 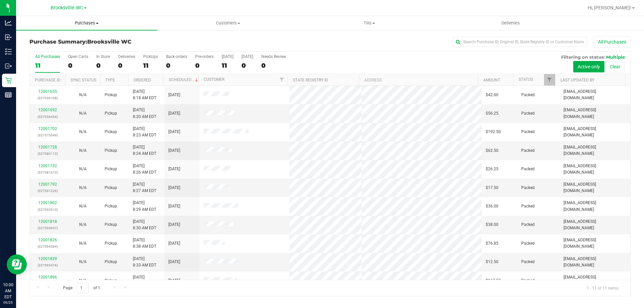 I want to click on p: (327556454), so click(x=47, y=117).